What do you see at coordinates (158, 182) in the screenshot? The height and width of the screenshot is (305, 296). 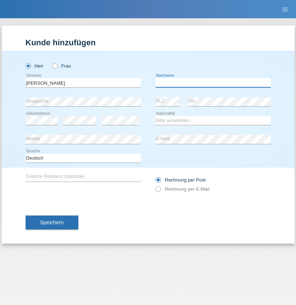 I see `input: Rechnung per Post` at bounding box center [158, 182].